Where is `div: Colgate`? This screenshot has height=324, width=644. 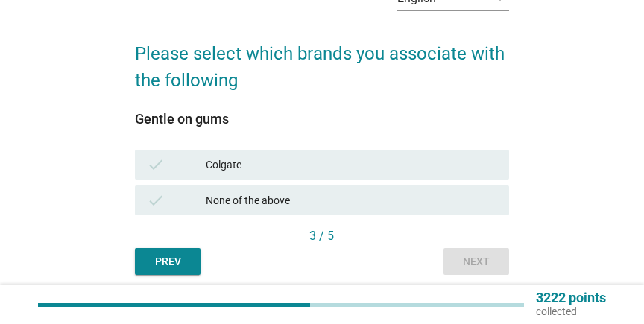 div: Colgate is located at coordinates (351, 164).